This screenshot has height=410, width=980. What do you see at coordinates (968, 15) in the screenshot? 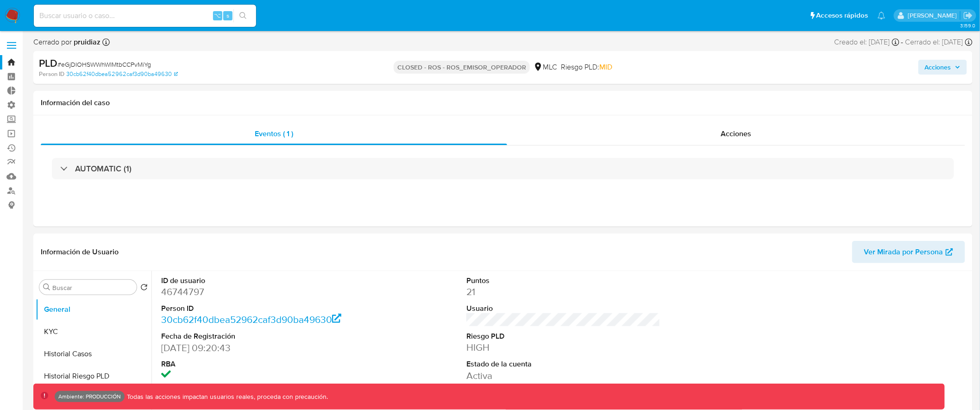
I see `a: Salir` at bounding box center [968, 15].